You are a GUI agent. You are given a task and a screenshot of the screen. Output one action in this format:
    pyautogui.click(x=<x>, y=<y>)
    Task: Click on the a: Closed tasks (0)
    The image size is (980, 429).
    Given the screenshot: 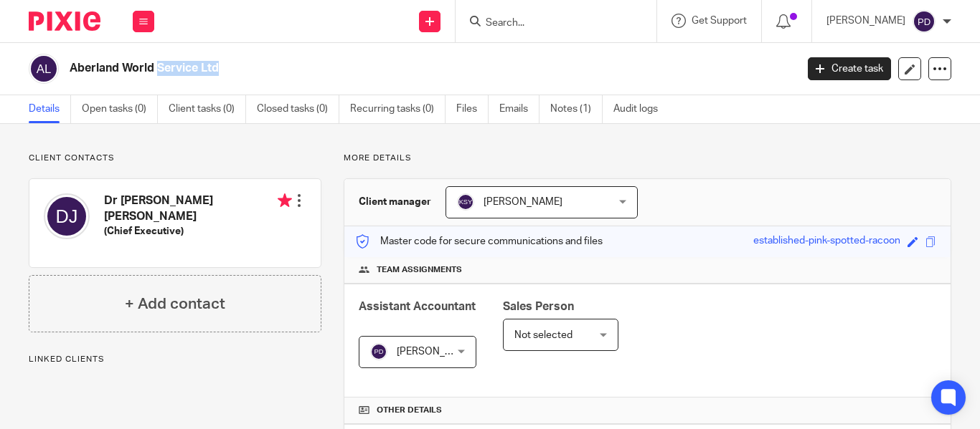 What is the action you would take?
    pyautogui.click(x=298, y=109)
    